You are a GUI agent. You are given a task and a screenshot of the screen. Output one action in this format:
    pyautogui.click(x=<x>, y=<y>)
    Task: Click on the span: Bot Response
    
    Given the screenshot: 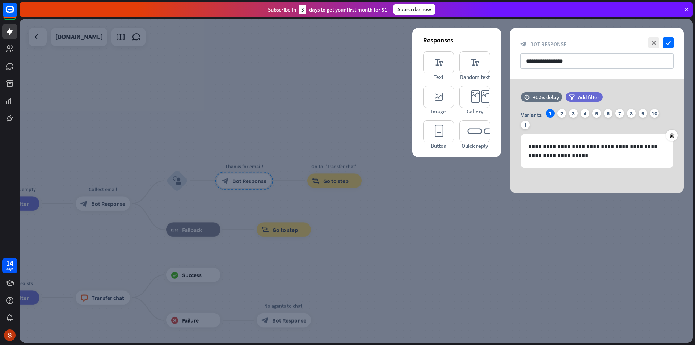 What is the action you would take?
    pyautogui.click(x=549, y=44)
    